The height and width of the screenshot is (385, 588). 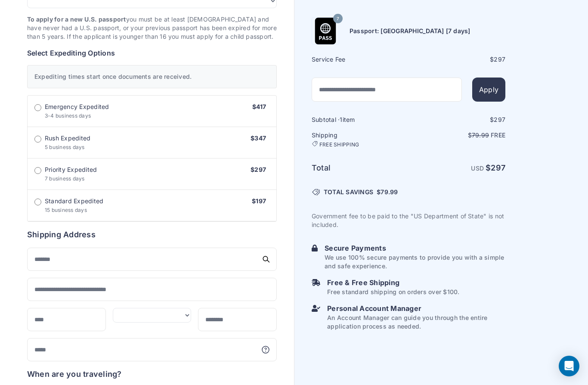 What do you see at coordinates (488, 89) in the screenshot?
I see `button: Apply` at bounding box center [488, 89].